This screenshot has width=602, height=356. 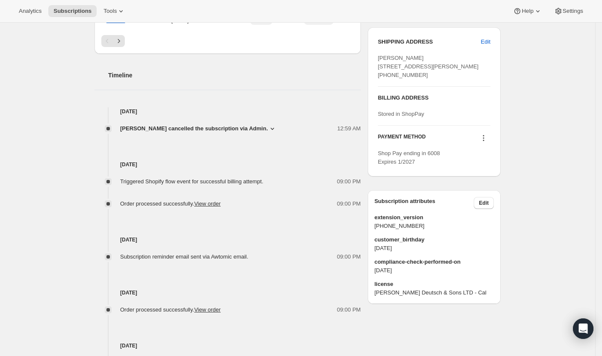 I want to click on span: customer_birthday, so click(x=434, y=240).